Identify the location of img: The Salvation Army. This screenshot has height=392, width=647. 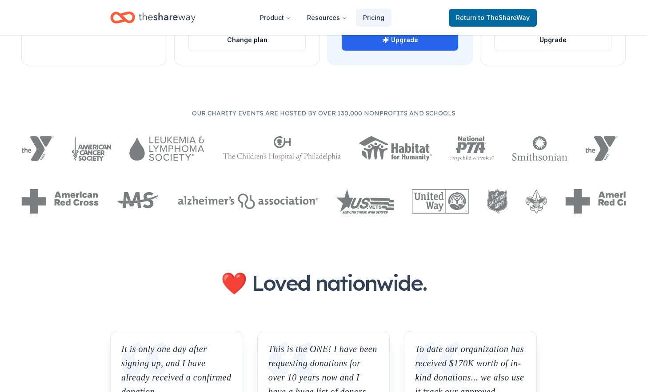
(497, 201).